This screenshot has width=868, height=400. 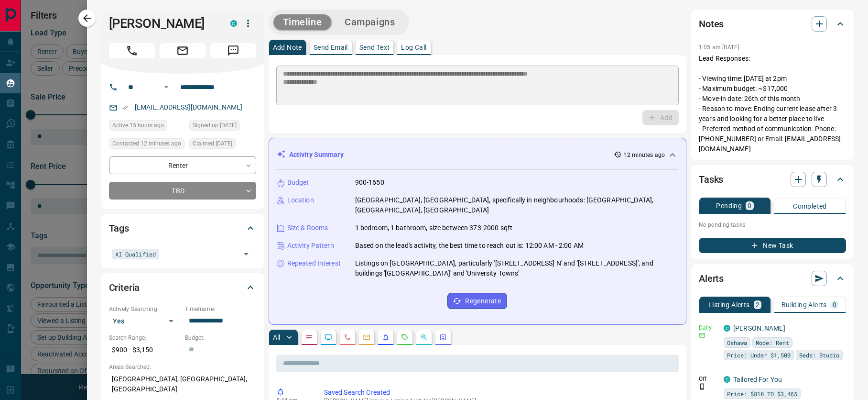 What do you see at coordinates (233, 50) in the screenshot?
I see `span: Message` at bounding box center [233, 50].